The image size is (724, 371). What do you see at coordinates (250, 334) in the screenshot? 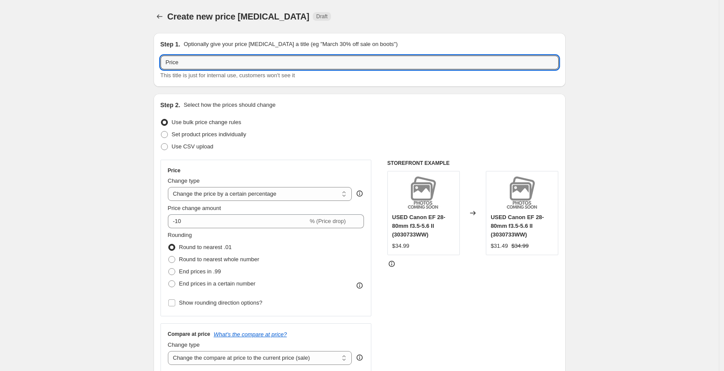
I see `i: What's the compare at price?` at bounding box center [250, 334].